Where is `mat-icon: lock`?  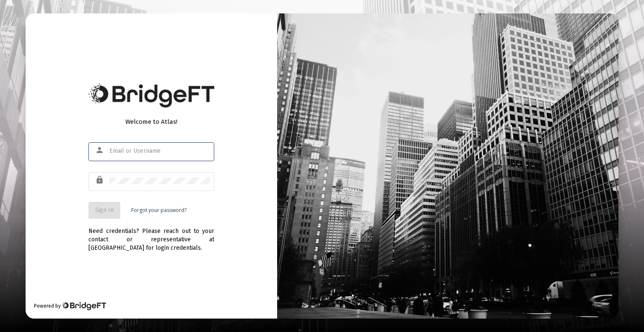 mat-icon: lock is located at coordinates (100, 180).